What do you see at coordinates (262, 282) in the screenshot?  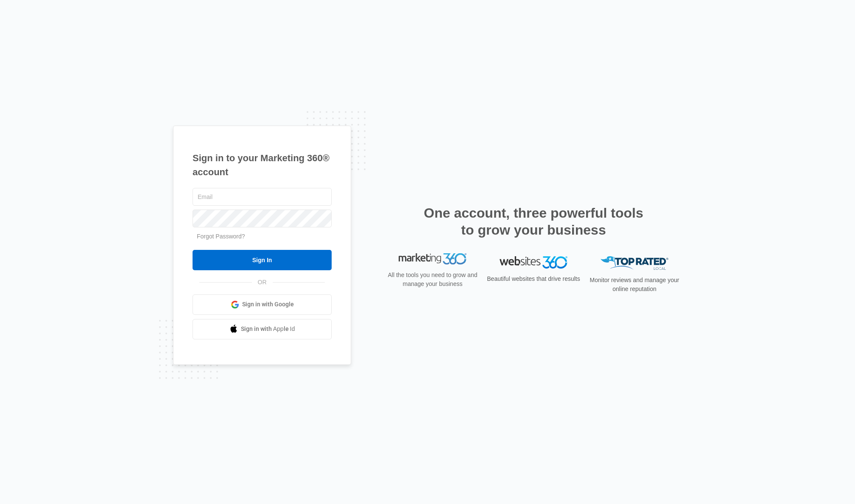 I see `span: OR` at bounding box center [262, 282].